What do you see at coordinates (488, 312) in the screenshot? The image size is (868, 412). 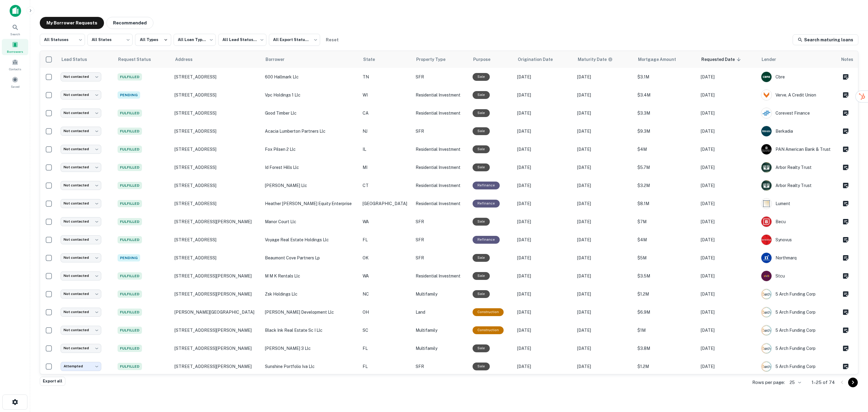 I see `div: This loan purpose was for construction` at bounding box center [488, 312].